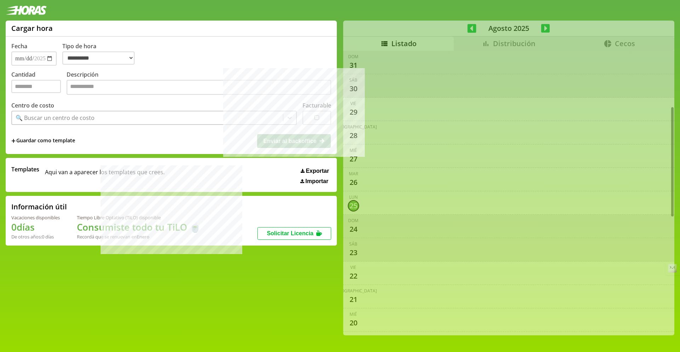 The height and width of the screenshot is (352, 680). What do you see at coordinates (55, 118) in the screenshot?
I see `div: 🔍 Buscar un centro de costo` at bounding box center [55, 118].